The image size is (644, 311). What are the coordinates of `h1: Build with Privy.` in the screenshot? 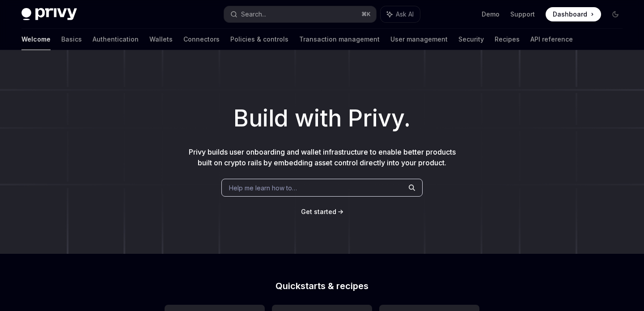 It's located at (322, 118).